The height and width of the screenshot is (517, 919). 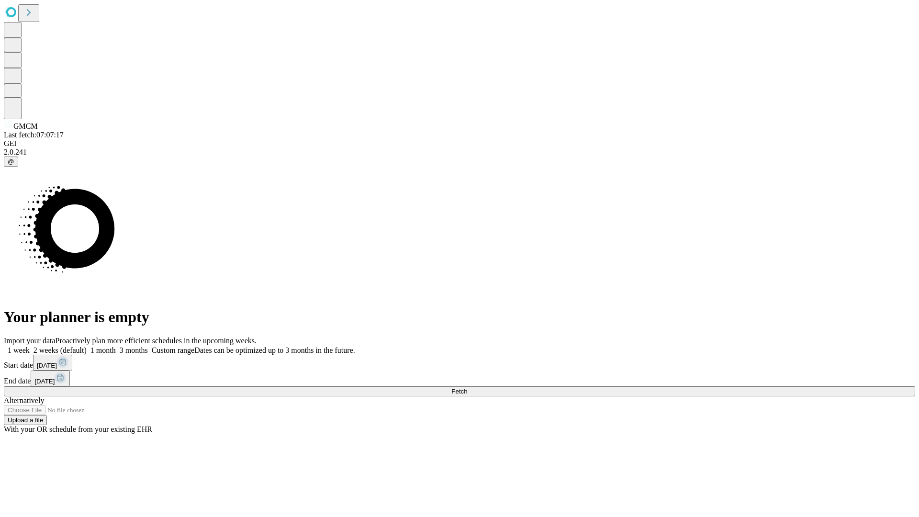 What do you see at coordinates (25, 126) in the screenshot?
I see `span: GMCM` at bounding box center [25, 126].